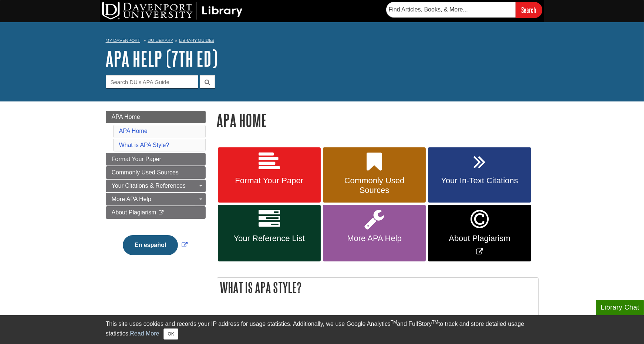 The image size is (644, 344). Describe the element at coordinates (269, 238) in the screenshot. I see `span: Your Reference List` at that location.